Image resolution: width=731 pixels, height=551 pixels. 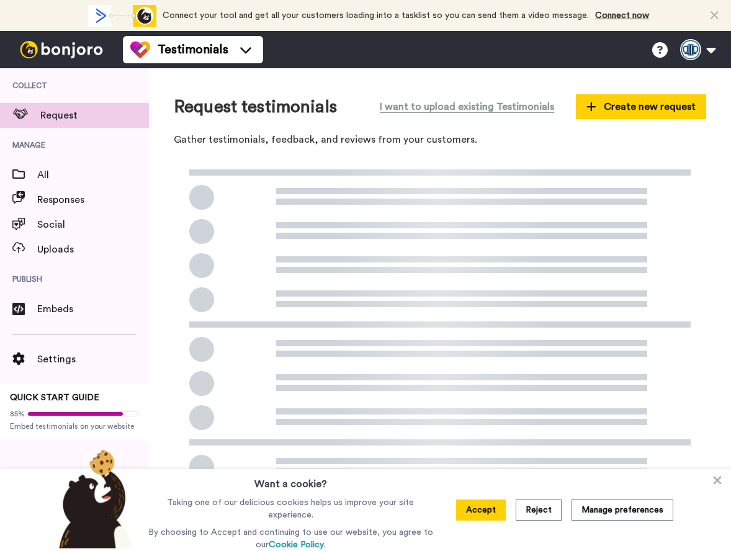 What do you see at coordinates (641, 107) in the screenshot?
I see `span: Create new request` at bounding box center [641, 107].